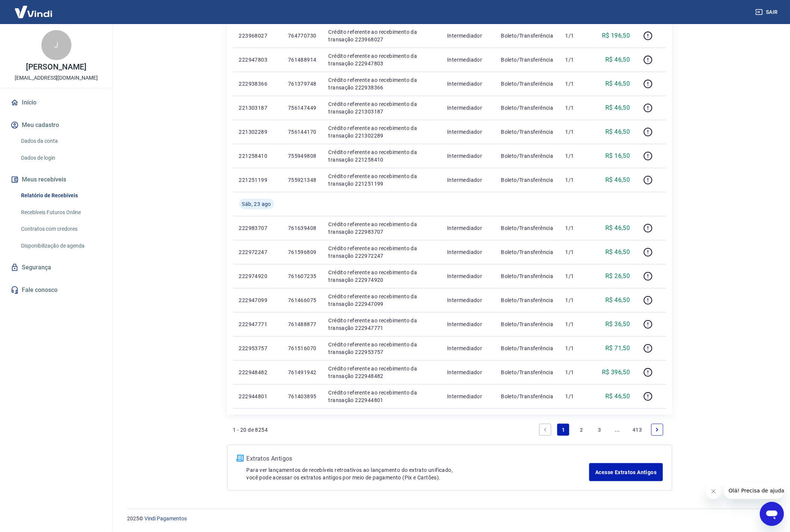 Image resolution: width=790 pixels, height=532 pixels. I want to click on p: 223968027, so click(258, 35).